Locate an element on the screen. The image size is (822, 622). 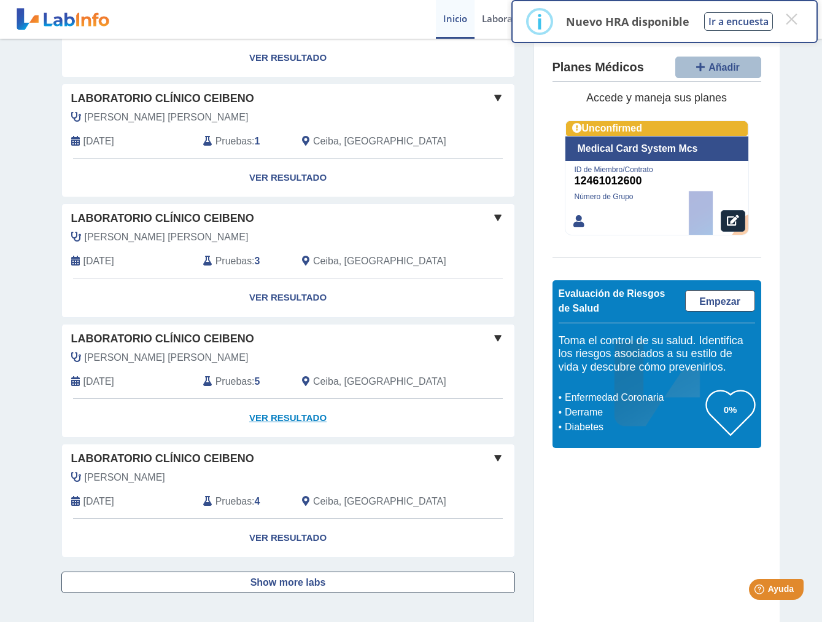
span: Accede y maneja sus planes is located at coordinates (657, 98).